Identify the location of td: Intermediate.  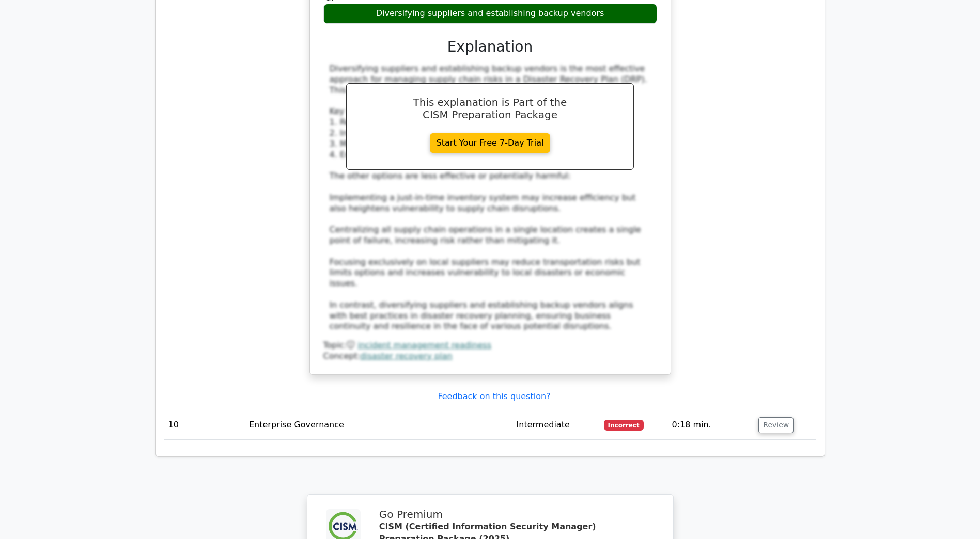
(556, 425).